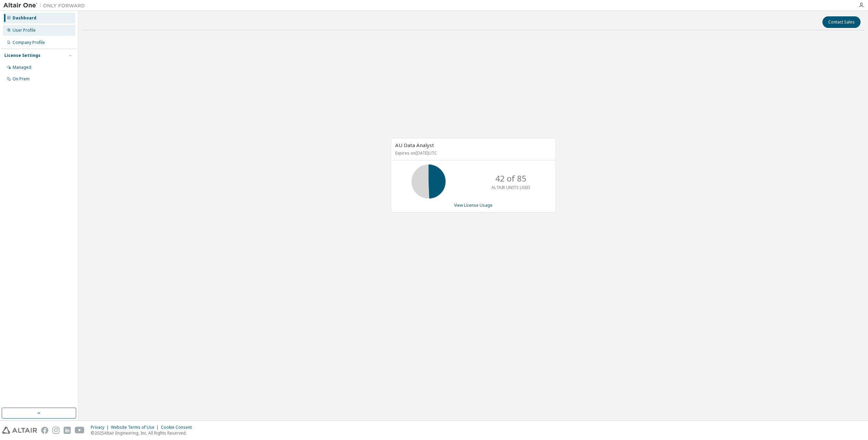  Describe the element at coordinates (136, 427) in the screenshot. I see `div: Website Terms of Use` at that location.